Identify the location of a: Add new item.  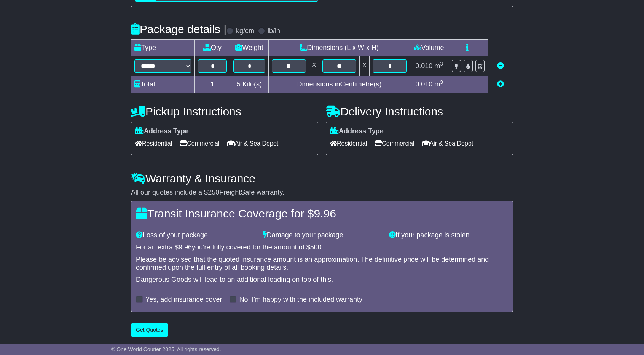
(500, 84).